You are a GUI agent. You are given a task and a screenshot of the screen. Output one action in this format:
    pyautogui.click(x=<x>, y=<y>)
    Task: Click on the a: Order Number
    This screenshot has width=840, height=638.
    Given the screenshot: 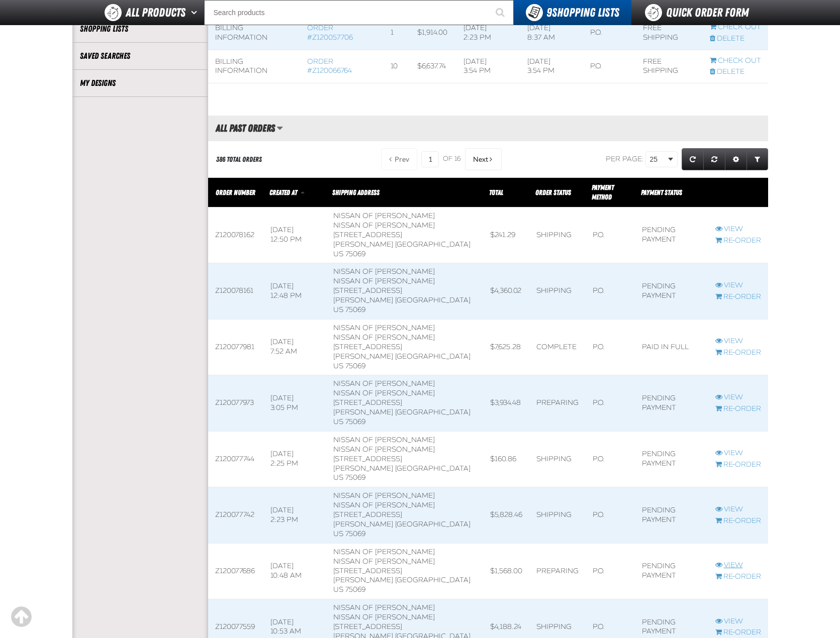 What is the action you would take?
    pyautogui.click(x=235, y=192)
    